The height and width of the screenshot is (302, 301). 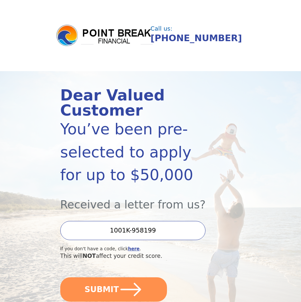 What do you see at coordinates (89, 256) in the screenshot?
I see `span: NOT` at bounding box center [89, 256].